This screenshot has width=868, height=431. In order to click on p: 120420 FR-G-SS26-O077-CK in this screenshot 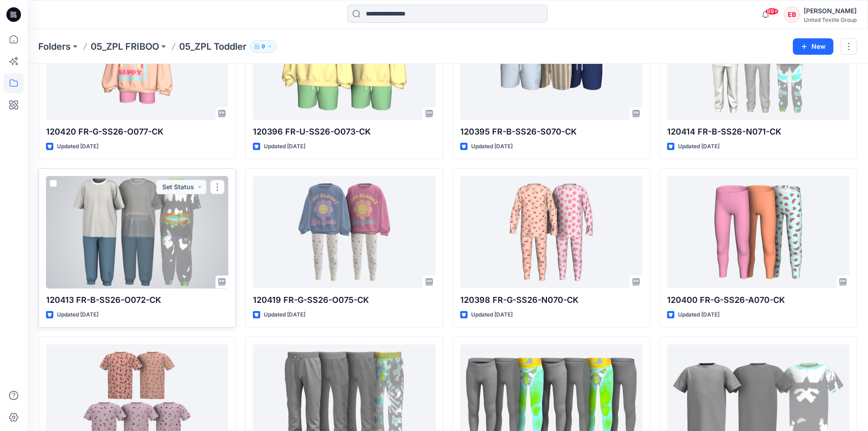, I will do `click(137, 132)`.